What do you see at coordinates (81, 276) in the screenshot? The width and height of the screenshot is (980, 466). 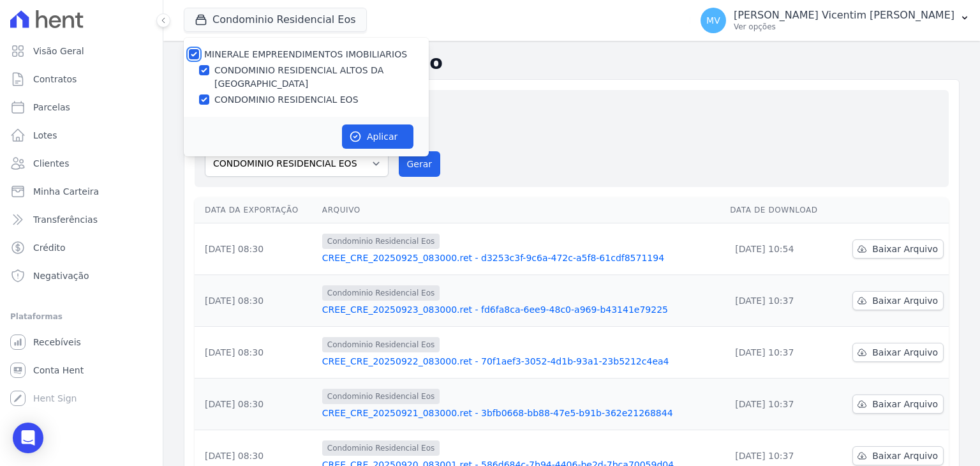 I see `a: Negativação` at bounding box center [81, 276].